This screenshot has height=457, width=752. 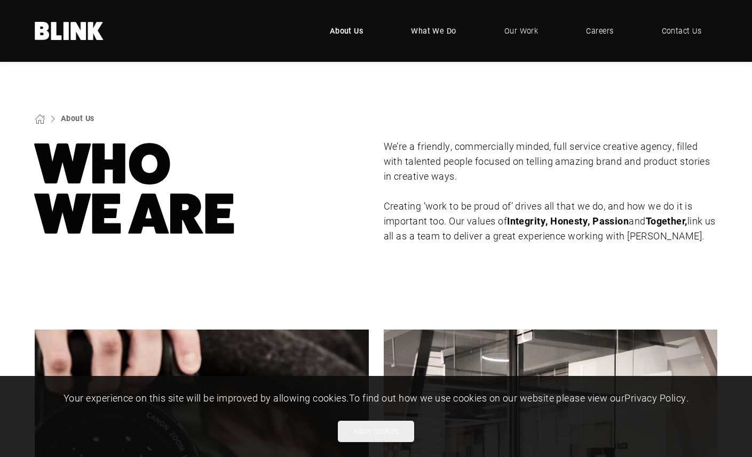 What do you see at coordinates (599, 31) in the screenshot?
I see `span: Careers` at bounding box center [599, 31].